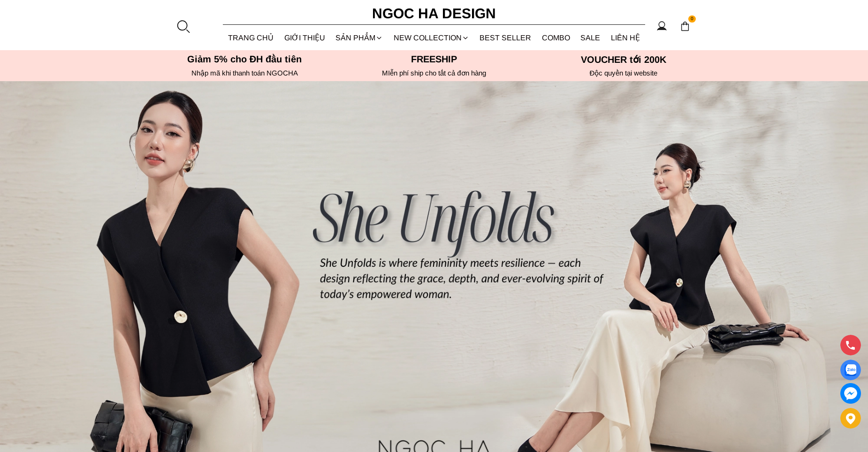 This screenshot has width=868, height=452. I want to click on a: LIÊN HỆ, so click(625, 37).